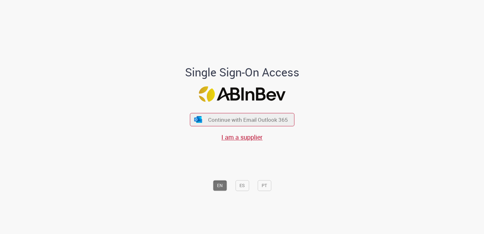 This screenshot has height=234, width=484. Describe the element at coordinates (198, 119) in the screenshot. I see `img: ícone Azure/Microsoft 360` at that location.